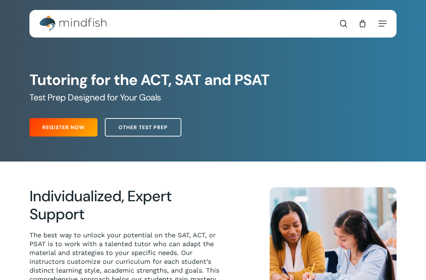 This screenshot has width=426, height=280. I want to click on h5: Test Prep Designed for Your Goals, so click(213, 98).